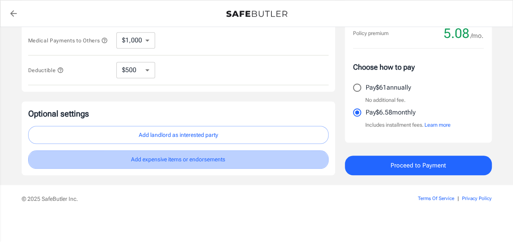 This screenshot has width=513, height=242. I want to click on p: Includes installment fees., so click(408, 125).